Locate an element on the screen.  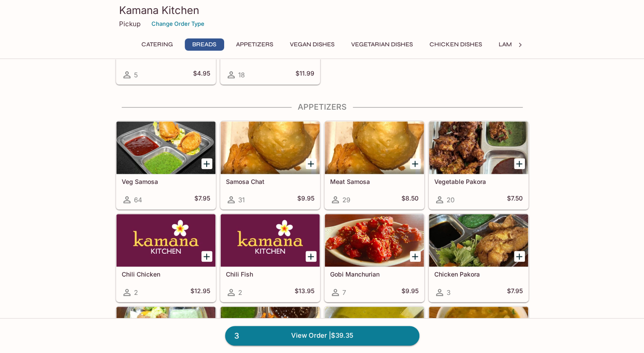
h5: Veg Samosa is located at coordinates (166, 182).